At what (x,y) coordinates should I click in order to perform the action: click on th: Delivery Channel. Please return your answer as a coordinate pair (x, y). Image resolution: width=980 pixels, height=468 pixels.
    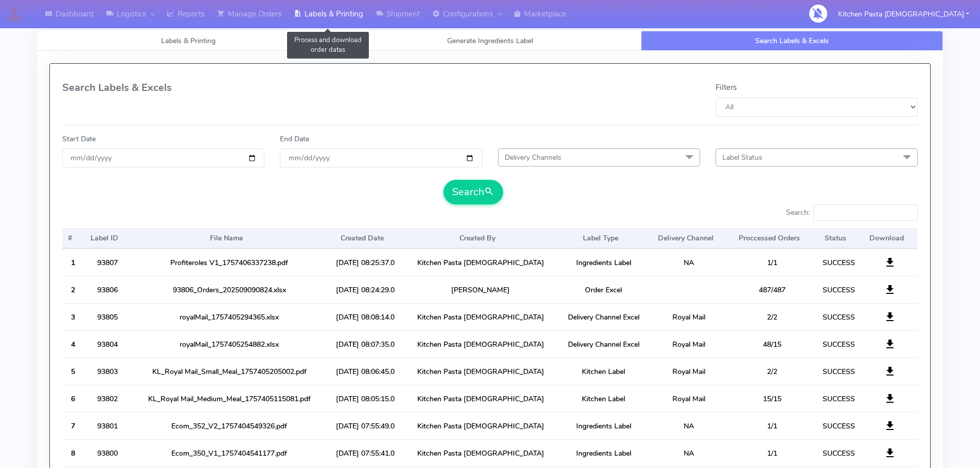
    Looking at the image, I should click on (688, 238).